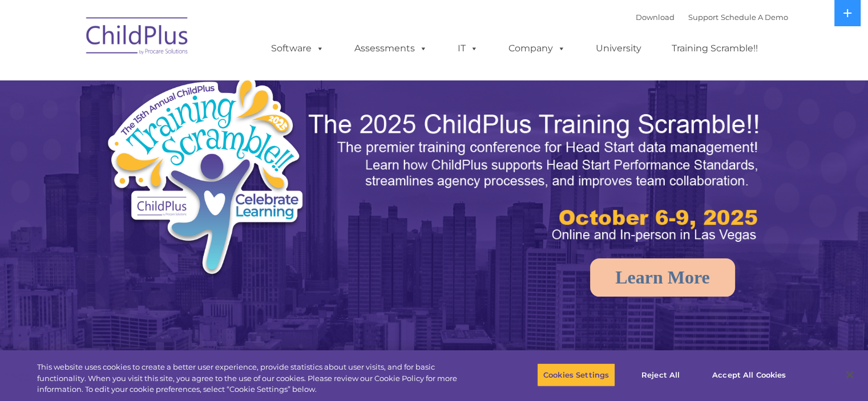  What do you see at coordinates (714, 48) in the screenshot?
I see `a: Training Scramble!!` at bounding box center [714, 48].